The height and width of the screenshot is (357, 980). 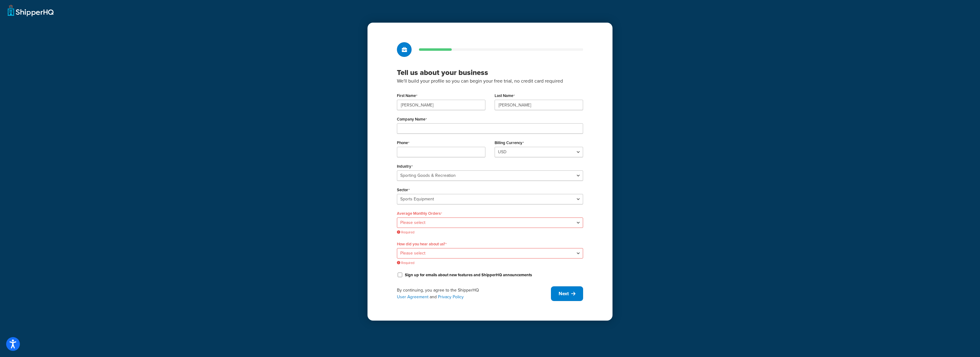 I want to click on span: Next, so click(x=563, y=294).